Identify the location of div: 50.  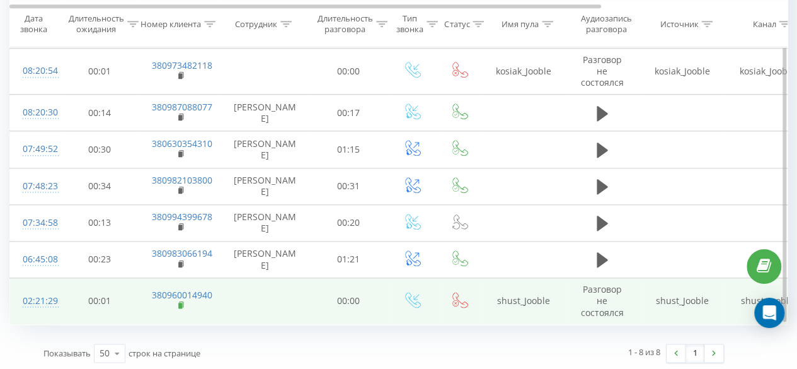
(105, 353).